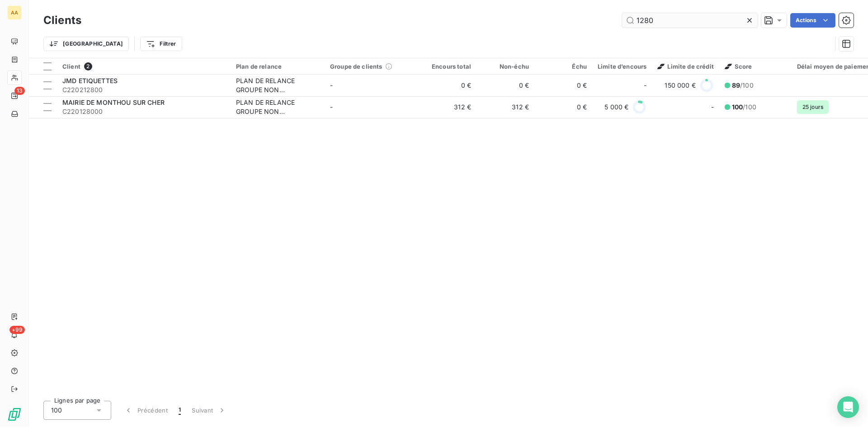  Describe the element at coordinates (738, 66) in the screenshot. I see `span: Score` at that location.